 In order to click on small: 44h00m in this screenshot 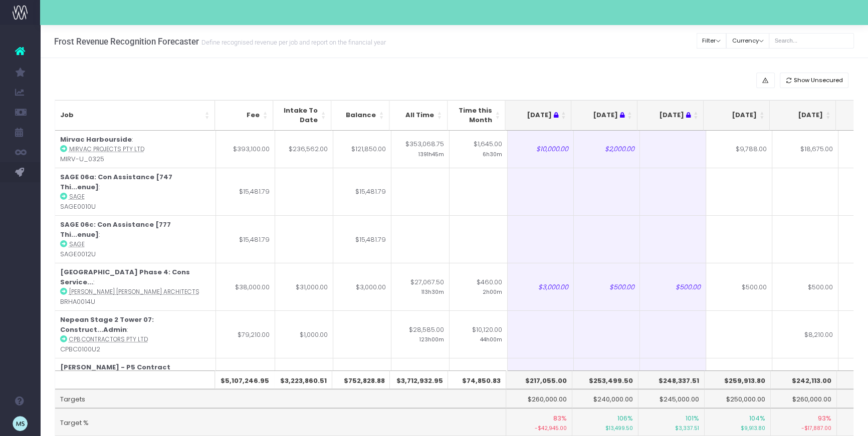, I will do `click(491, 339)`.